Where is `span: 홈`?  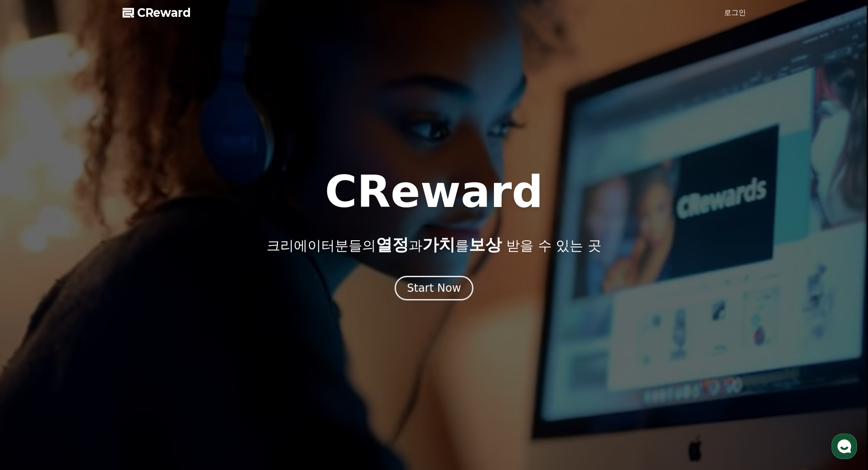
span: 홈 is located at coordinates (32, 306).